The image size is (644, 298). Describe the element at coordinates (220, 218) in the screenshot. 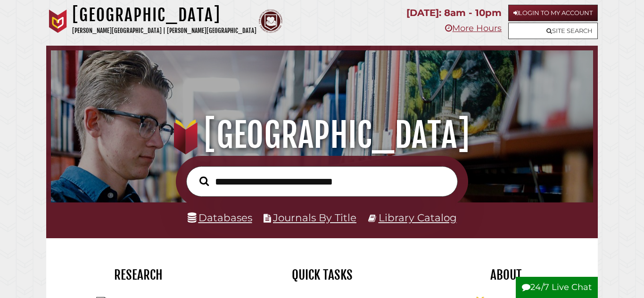

I see `a: Databases` at that location.